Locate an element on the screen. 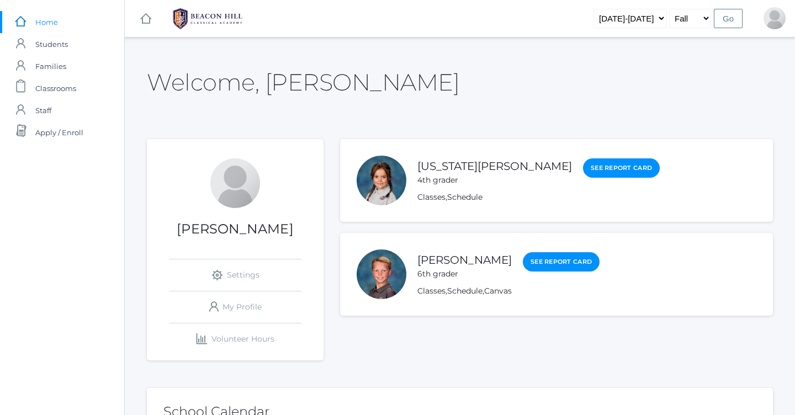 The width and height of the screenshot is (795, 415). a: Volunteer Hours is located at coordinates (235, 339).